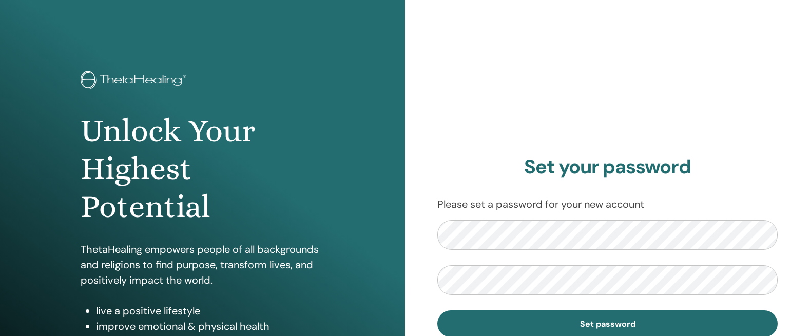  What do you see at coordinates (203, 169) in the screenshot?
I see `h1: Unlock Your Highest Potential` at bounding box center [203, 169].